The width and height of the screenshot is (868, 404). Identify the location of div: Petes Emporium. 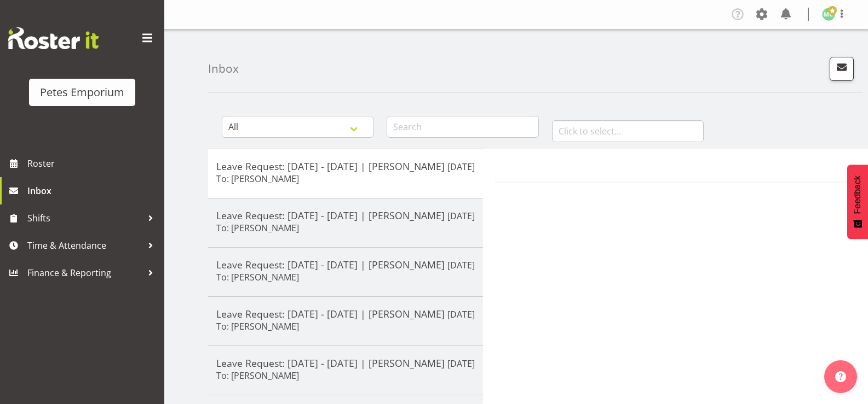
(82, 92).